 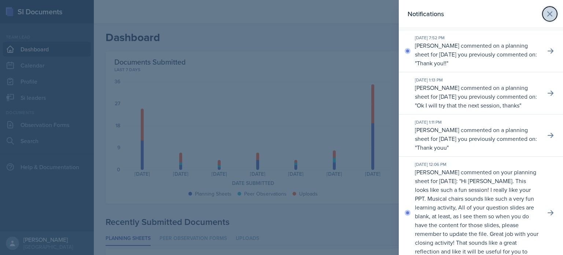 I want to click on p: Ok I will try that the next session, thanks, so click(x=468, y=105).